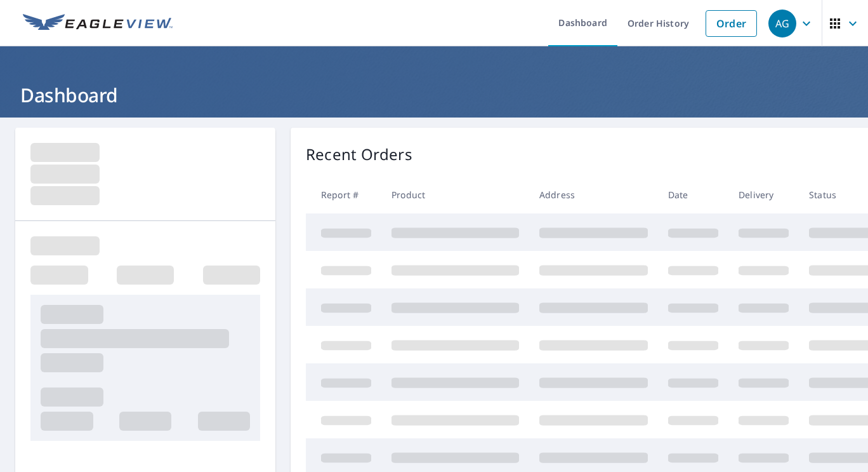  I want to click on th: Product, so click(455, 194).